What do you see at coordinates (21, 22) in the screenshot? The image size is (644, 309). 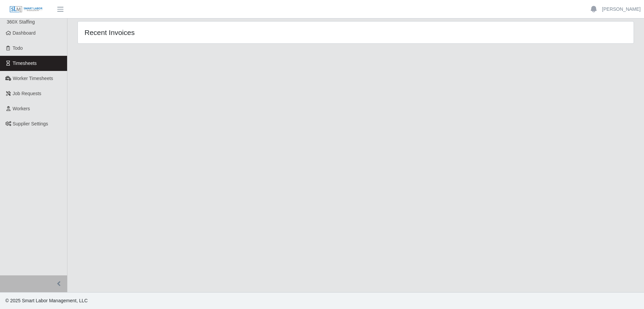 I see `span: 360X Staffing` at bounding box center [21, 22].